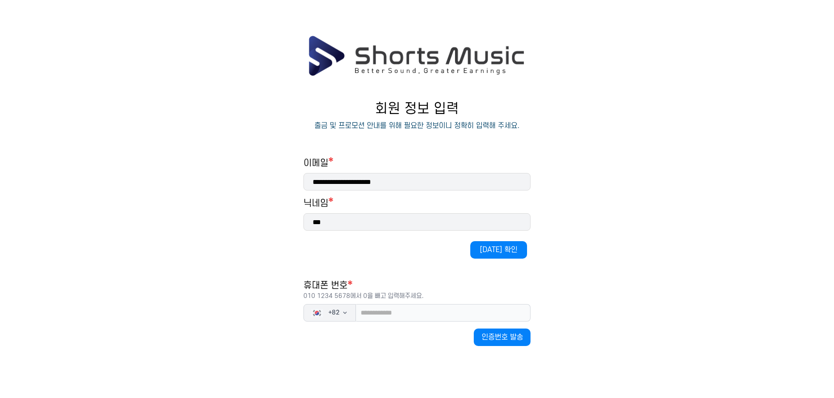 The image size is (834, 398). I want to click on h1: 이메일, so click(417, 163).